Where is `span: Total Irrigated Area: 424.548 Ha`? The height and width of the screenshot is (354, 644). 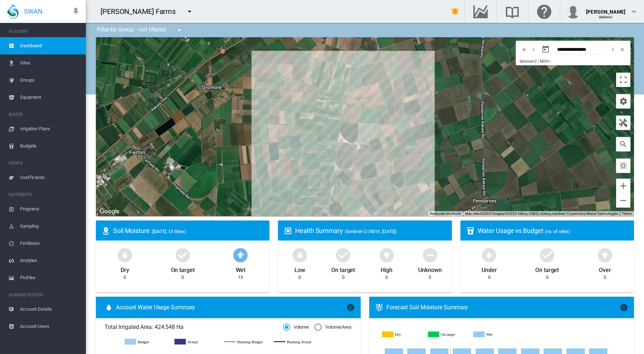 span: Total Irrigated Area: 424.548 Ha is located at coordinates (194, 327).